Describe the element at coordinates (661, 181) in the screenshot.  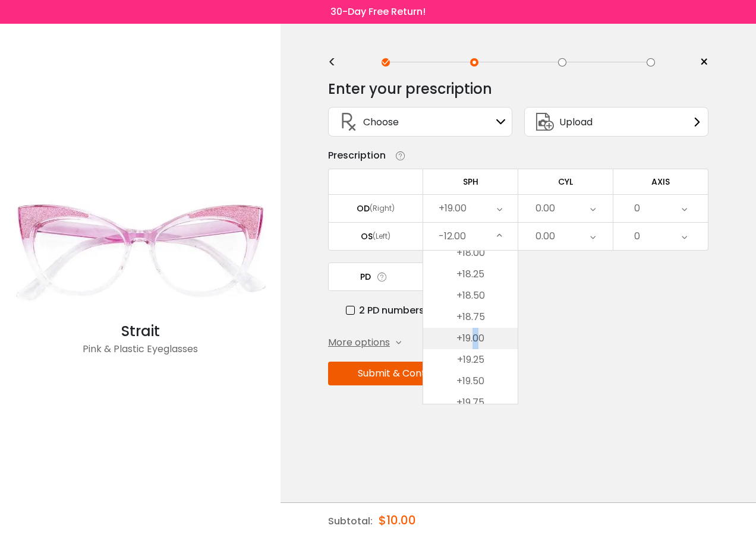
I see `td: AXIS` at that location.